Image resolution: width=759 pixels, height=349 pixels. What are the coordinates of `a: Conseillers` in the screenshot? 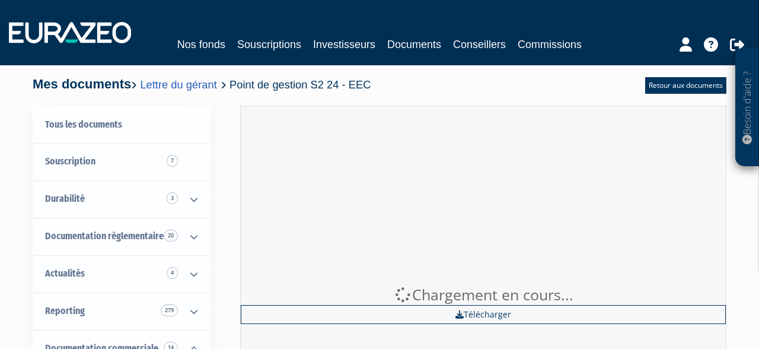 It's located at (479, 44).